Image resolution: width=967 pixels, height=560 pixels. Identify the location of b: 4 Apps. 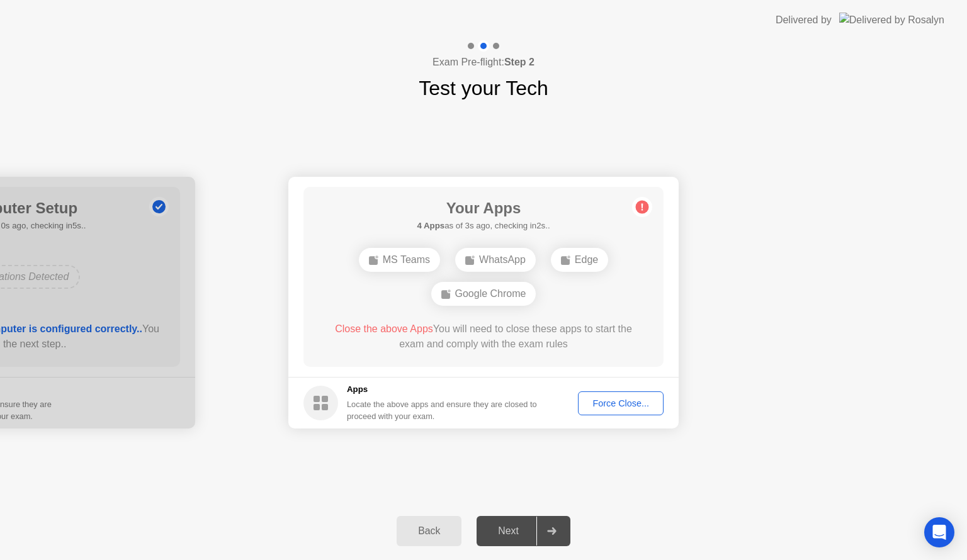
(430, 225).